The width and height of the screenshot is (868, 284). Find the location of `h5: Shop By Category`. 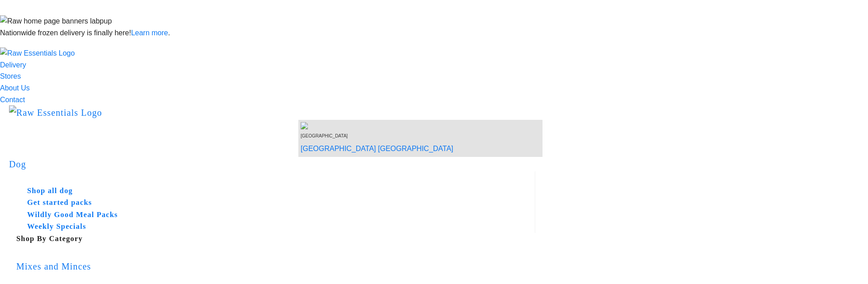

h5: Shop By Category is located at coordinates (276, 239).